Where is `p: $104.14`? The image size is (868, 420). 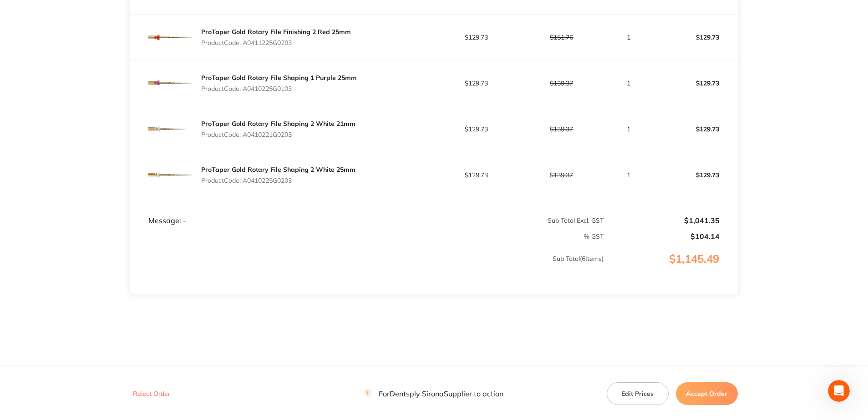
p: $104.14 is located at coordinates (662, 237).